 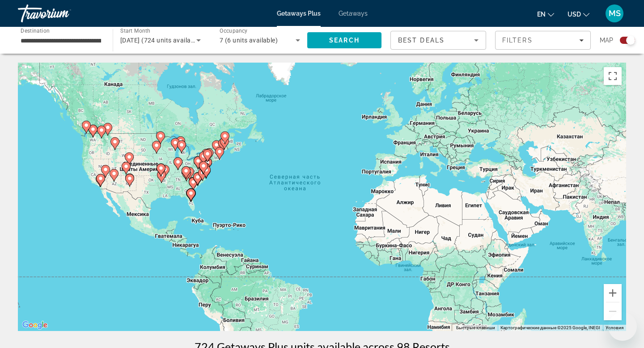 I want to click on span: Картографические данные ©2025 Google, INEGI, so click(x=550, y=327).